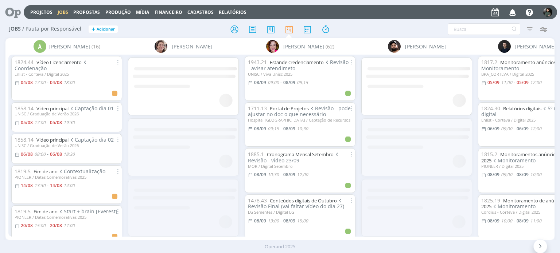  Describe the element at coordinates (256, 154) in the screenshot. I see `span: 1885.1` at that location.